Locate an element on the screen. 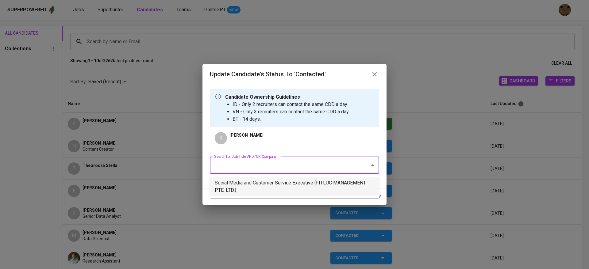 This screenshot has width=589, height=269. li: Social Media and Customer Service Executive (FITLUC MANAGEMENT PTE. LTD.) is located at coordinates (295, 187).